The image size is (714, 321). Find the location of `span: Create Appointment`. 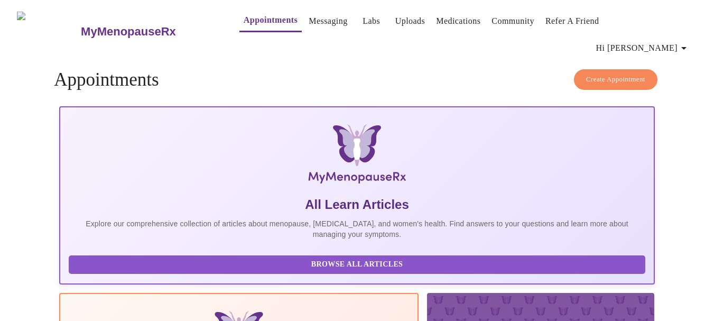

span: Create Appointment is located at coordinates (616, 79).